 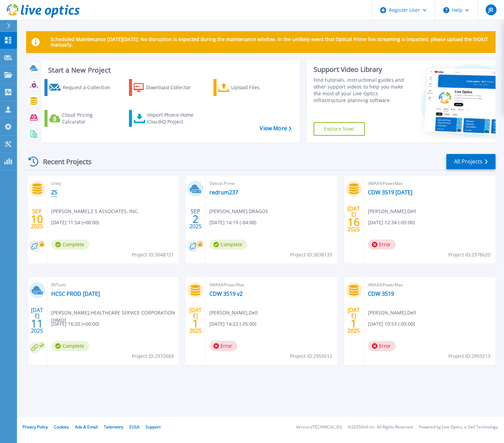 What do you see at coordinates (380, 427) in the screenshot?
I see `li: © 2025 Dell Inc. All Rights Reserved` at bounding box center [380, 427].